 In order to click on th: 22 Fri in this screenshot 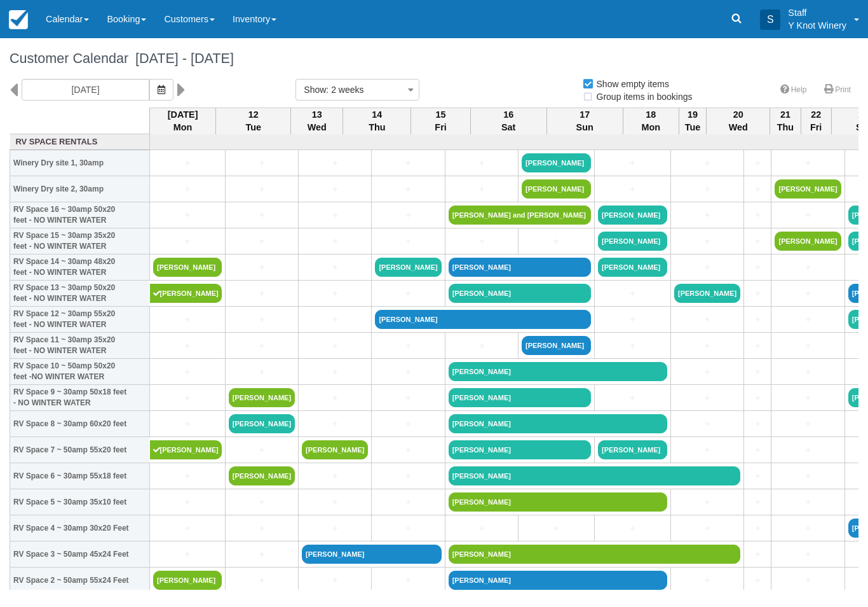, I will do `click(816, 121)`.